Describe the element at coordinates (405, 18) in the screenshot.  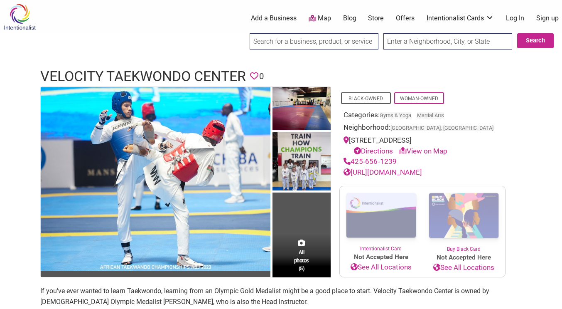
I see `a: Offers` at that location.